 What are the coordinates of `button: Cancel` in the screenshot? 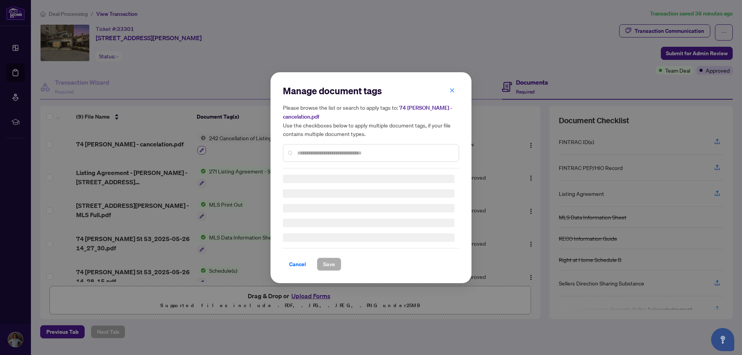 It's located at (298, 264).